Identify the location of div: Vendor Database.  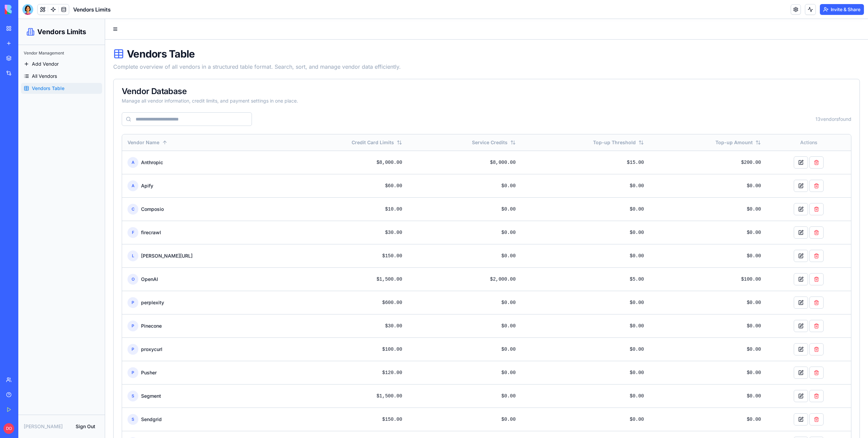
(468, 72).